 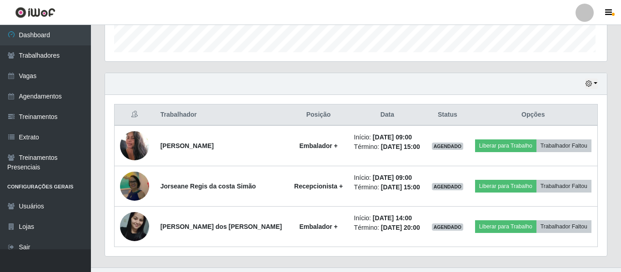 What do you see at coordinates (135, 226) in the screenshot?
I see `img: 1651018205499.jpeg` at bounding box center [135, 226].